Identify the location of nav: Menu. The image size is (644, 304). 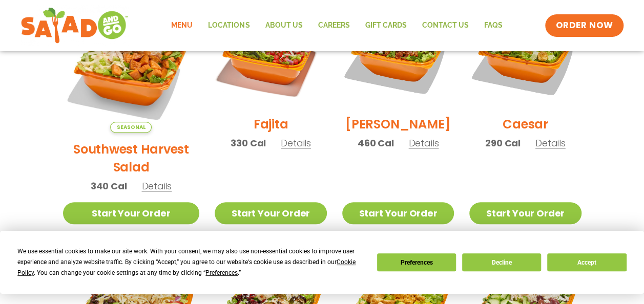
(336, 25).